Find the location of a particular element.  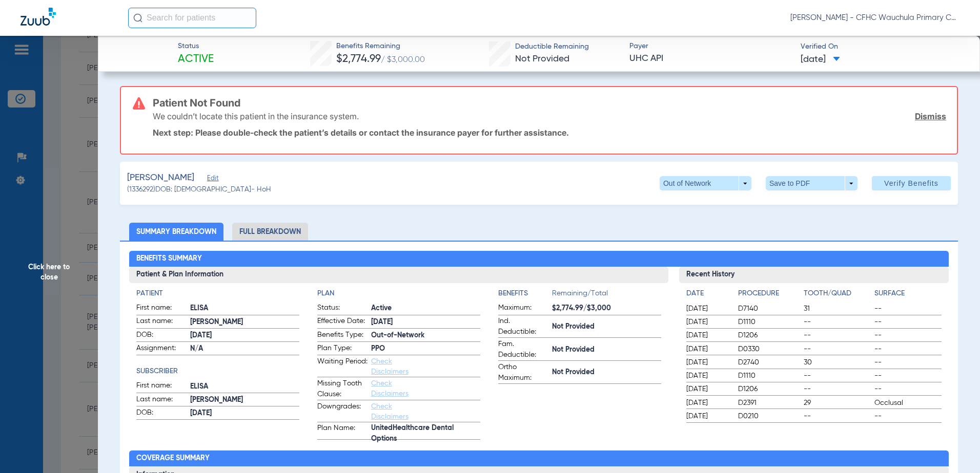

div: Chat Widget is located at coordinates (955, 449).